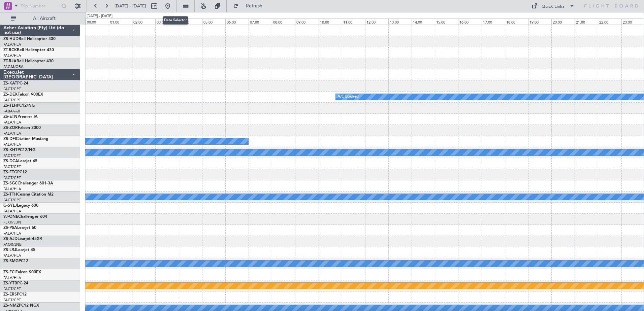 Image resolution: width=644 pixels, height=311 pixels. Describe the element at coordinates (26, 139) in the screenshot. I see `a: ZS-DFICitation Mustang` at that location.